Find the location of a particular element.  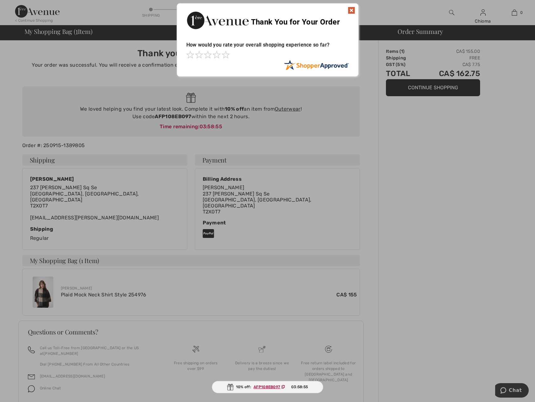

img: Thank You for Your Order is located at coordinates (218, 20).